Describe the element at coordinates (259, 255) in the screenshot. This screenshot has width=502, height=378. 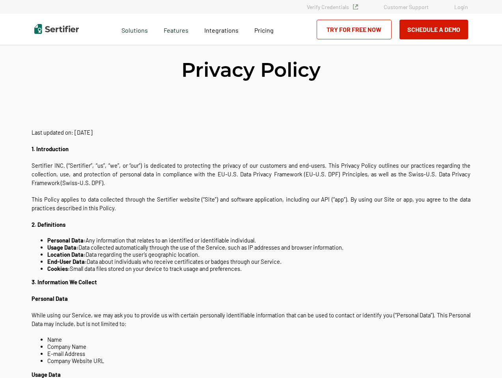
I see `li: Data regarding the user’s geographic location.` at that location.